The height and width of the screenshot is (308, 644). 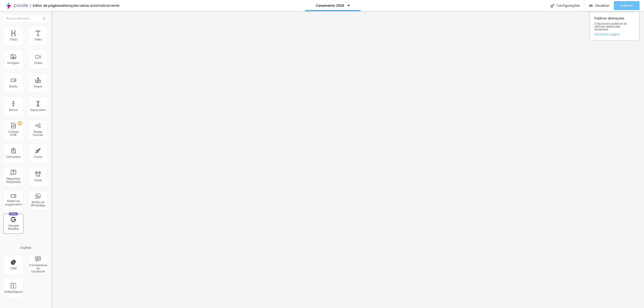 I want to click on div: Mapa, so click(x=38, y=87).